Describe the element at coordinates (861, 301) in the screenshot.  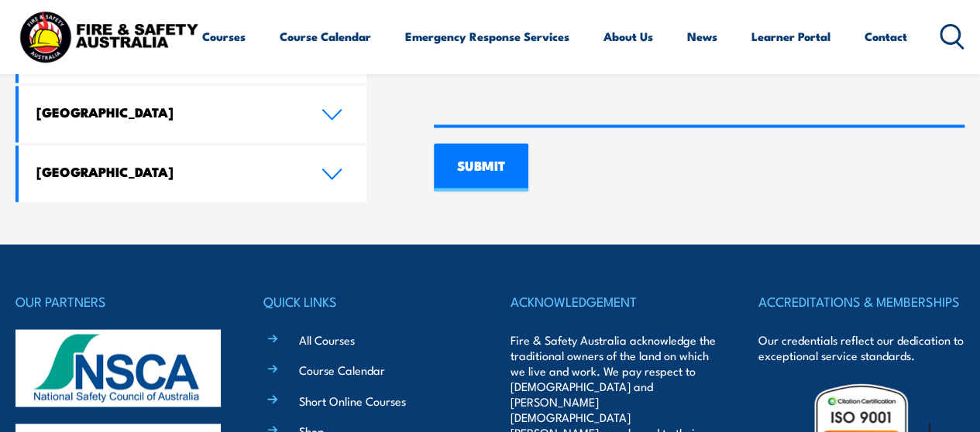
I see `h4: ACCREDITATIONS & MEMBERSHIPS` at that location.